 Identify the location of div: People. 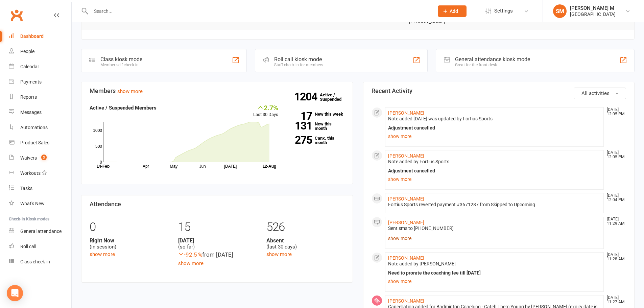
(28, 51).